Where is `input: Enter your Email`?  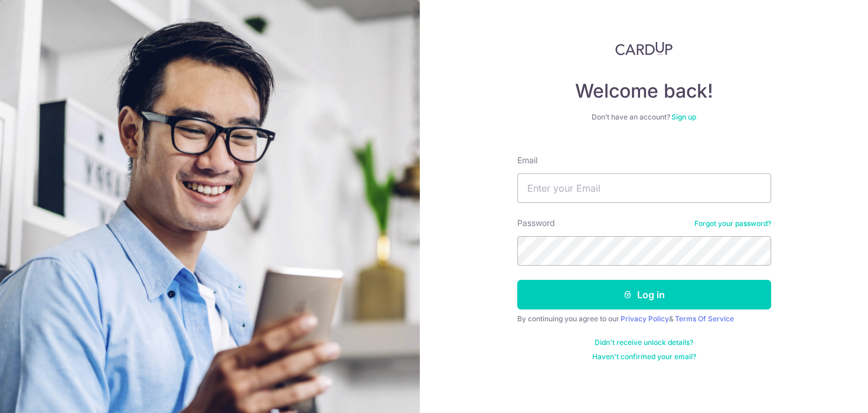
input: Enter your Email is located at coordinates (644, 188).